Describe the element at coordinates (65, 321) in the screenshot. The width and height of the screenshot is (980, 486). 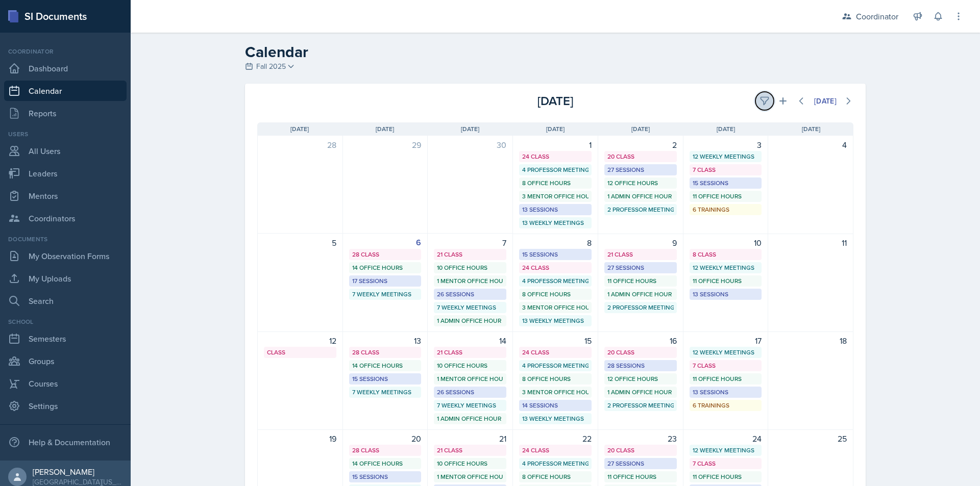
I see `div: School` at that location.